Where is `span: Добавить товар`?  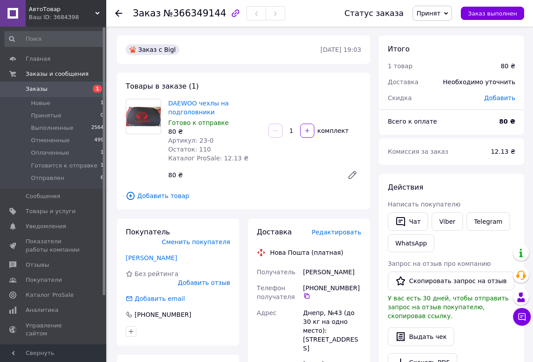
span: Добавить товар is located at coordinates (243, 196).